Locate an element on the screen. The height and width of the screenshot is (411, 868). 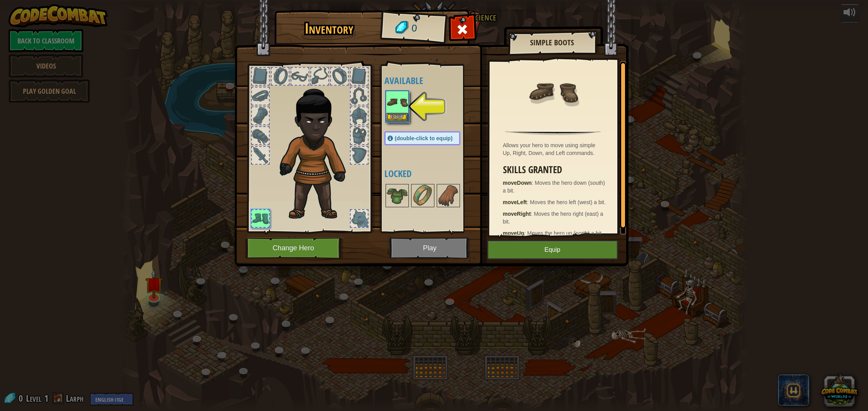
h1: Inventory is located at coordinates (329, 29).